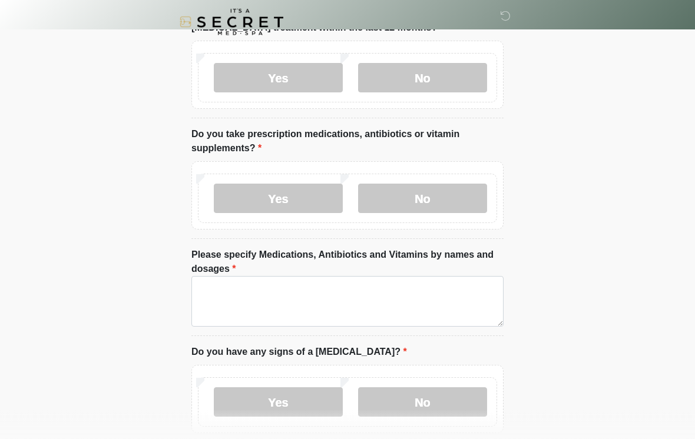 The image size is (695, 439). What do you see at coordinates (231, 22) in the screenshot?
I see `img: It's A Secret Med Spa Logo` at bounding box center [231, 22].